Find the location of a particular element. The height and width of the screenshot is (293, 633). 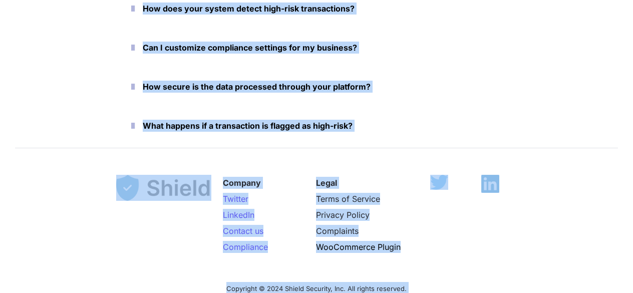

strong: Legal is located at coordinates (326, 183).